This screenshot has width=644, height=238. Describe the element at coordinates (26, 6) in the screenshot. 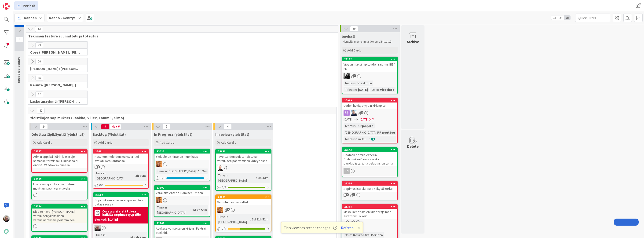

I see `a: Perintä` at that location.